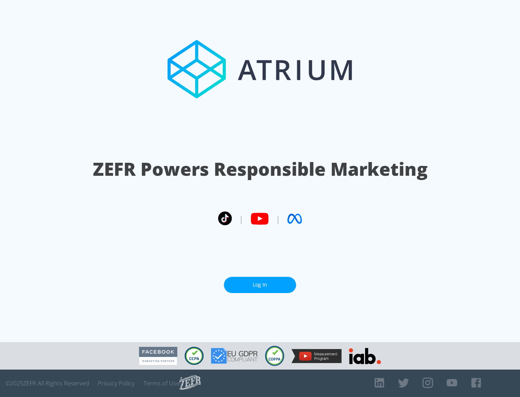 This screenshot has width=520, height=397. Describe the element at coordinates (158, 356) in the screenshot. I see `img: Facebook Marketing Partner` at that location.